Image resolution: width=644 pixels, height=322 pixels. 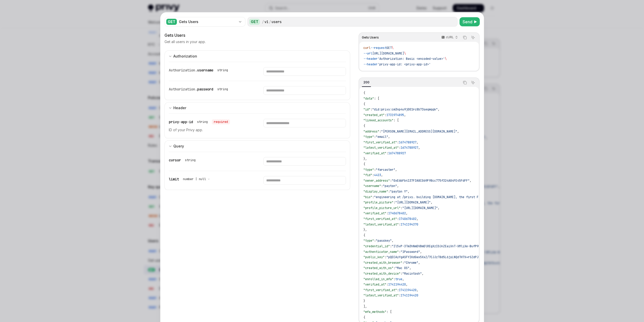 What do you see at coordinates (410, 252) in the screenshot?
I see `span: "1Password"` at bounding box center [410, 252].